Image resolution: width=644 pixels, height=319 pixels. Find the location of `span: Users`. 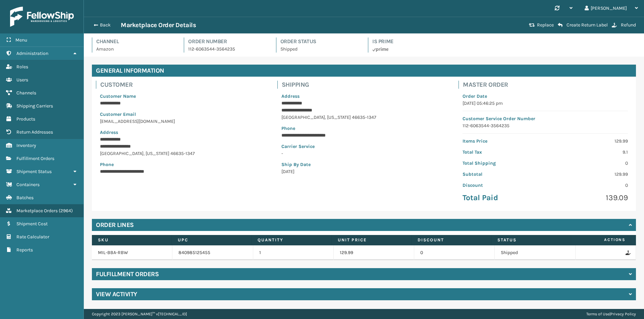

span: Users is located at coordinates (22, 80).